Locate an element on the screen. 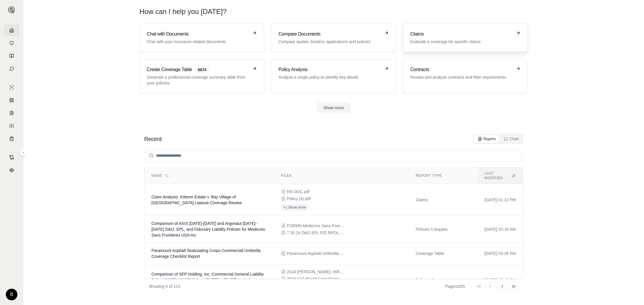 This screenshot has width=644, height=305. p: Generate a professional coverage summary table from your policies. is located at coordinates (198, 80).